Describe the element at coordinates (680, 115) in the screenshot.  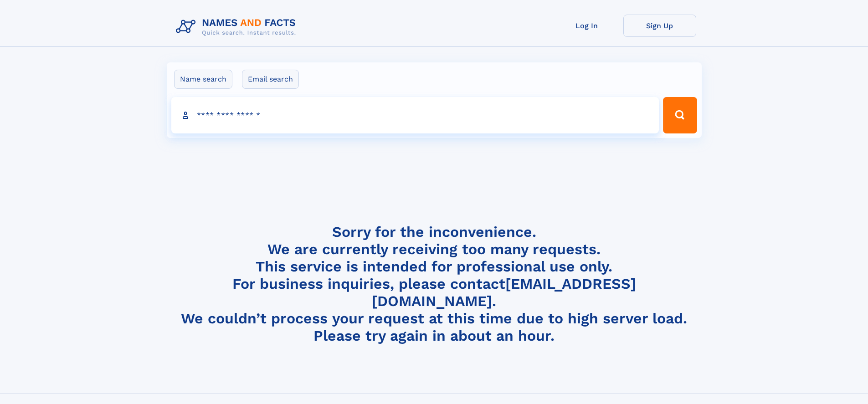
I see `button: Search Button` at that location.